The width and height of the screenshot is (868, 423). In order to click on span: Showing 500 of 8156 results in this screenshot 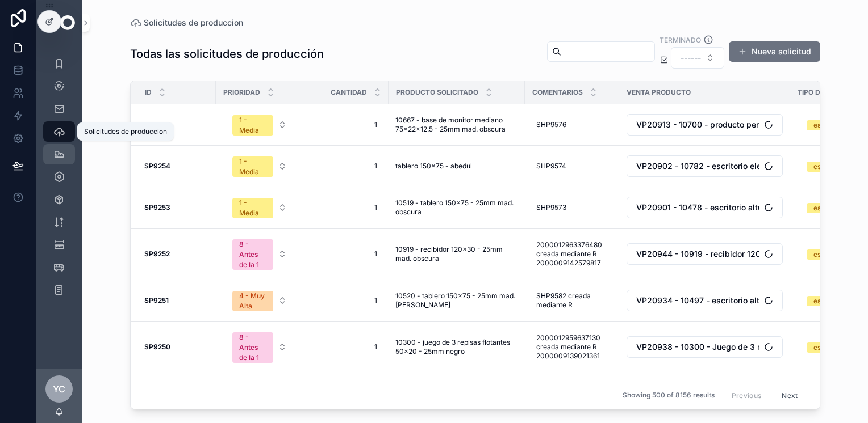, I will do `click(668, 396)`.